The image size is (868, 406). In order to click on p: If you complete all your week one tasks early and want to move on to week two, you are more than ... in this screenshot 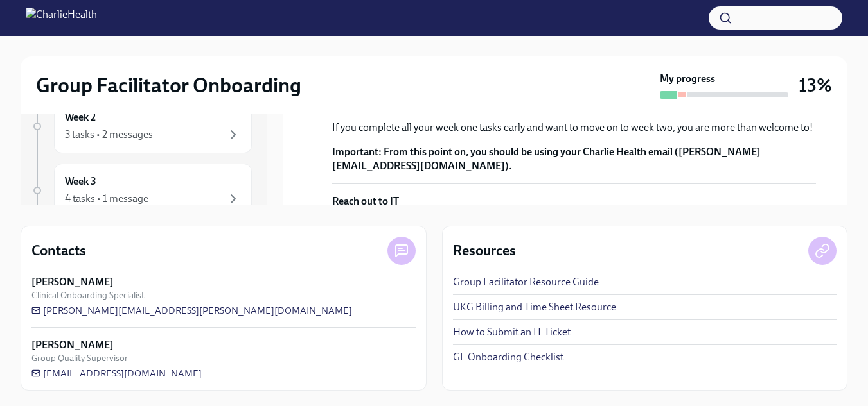, I will do `click(574, 128)`.